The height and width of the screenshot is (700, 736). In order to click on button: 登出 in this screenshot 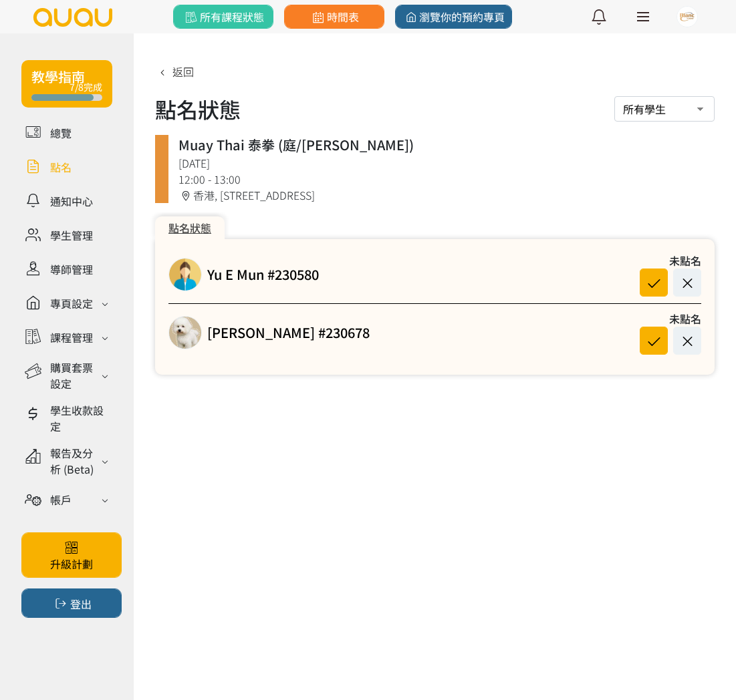, I will do `click(72, 603)`.